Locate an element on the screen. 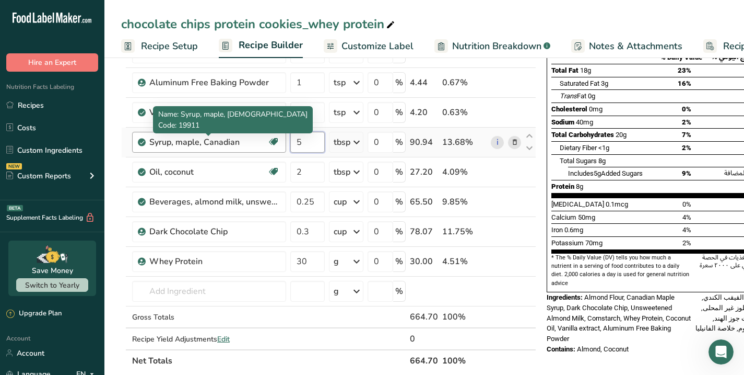 The width and height of the screenshot is (744, 375). div: 0.63% is located at coordinates (464, 112).